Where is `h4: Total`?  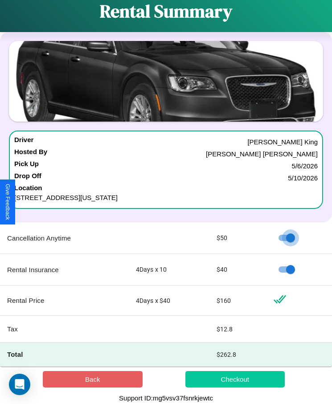
h4: Total is located at coordinates (64, 354).